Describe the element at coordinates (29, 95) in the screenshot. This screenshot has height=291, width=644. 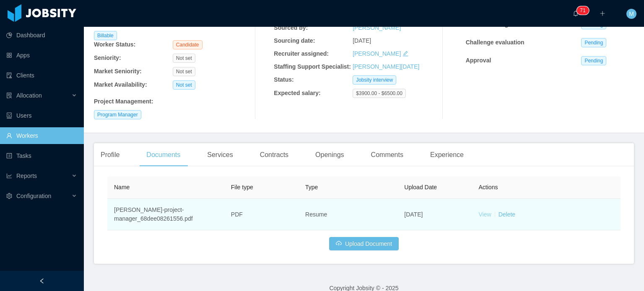
I see `span: Allocation` at that location.